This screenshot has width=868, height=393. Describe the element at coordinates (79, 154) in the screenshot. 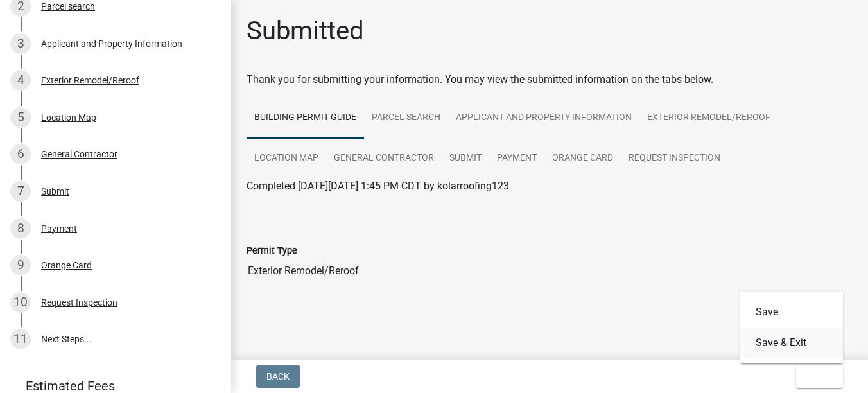

I see `div: General Contractor` at that location.